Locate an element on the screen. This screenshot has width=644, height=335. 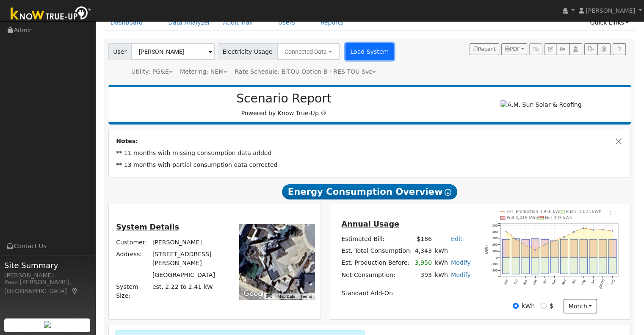
text: Apr is located at coordinates (574, 281).